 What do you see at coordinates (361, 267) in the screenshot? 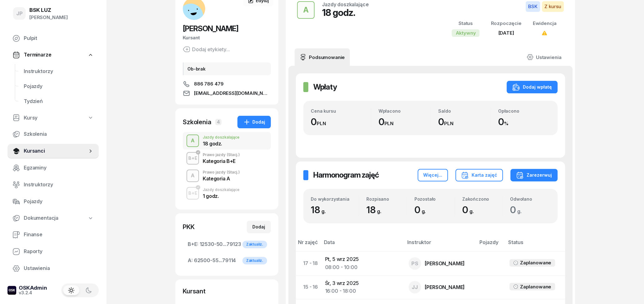
I see `div: 08:00 - 10:00` at bounding box center [361, 267].